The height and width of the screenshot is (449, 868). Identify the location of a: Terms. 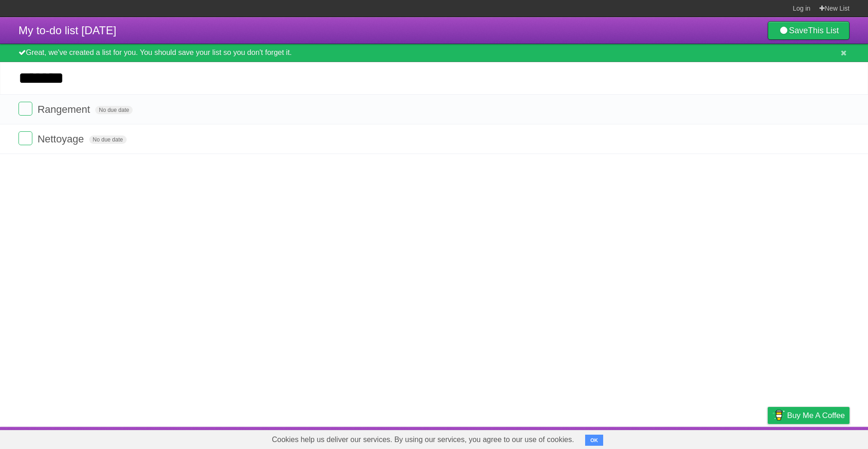
(734, 437).